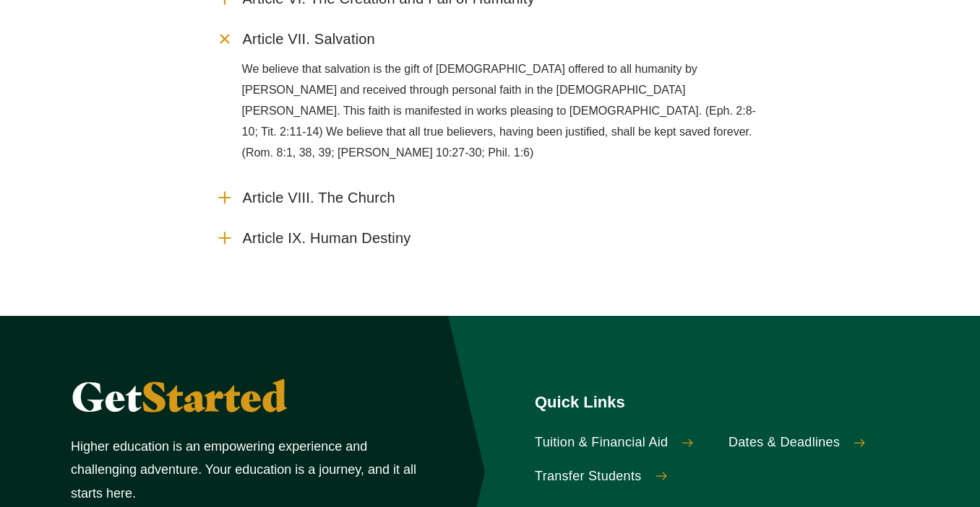  What do you see at coordinates (245, 397) in the screenshot?
I see `h2: Get` at bounding box center [245, 397].